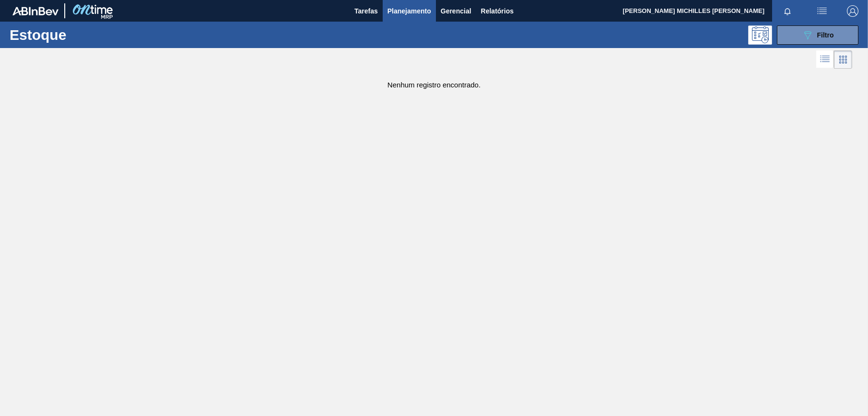 The width and height of the screenshot is (868, 416). I want to click on span: Filtro, so click(825, 35).